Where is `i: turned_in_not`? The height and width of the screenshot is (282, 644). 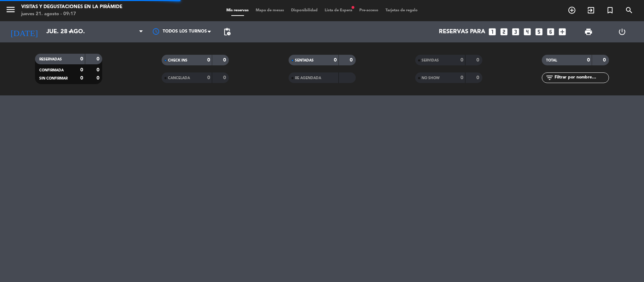
i: turned_in_not is located at coordinates (610, 10).